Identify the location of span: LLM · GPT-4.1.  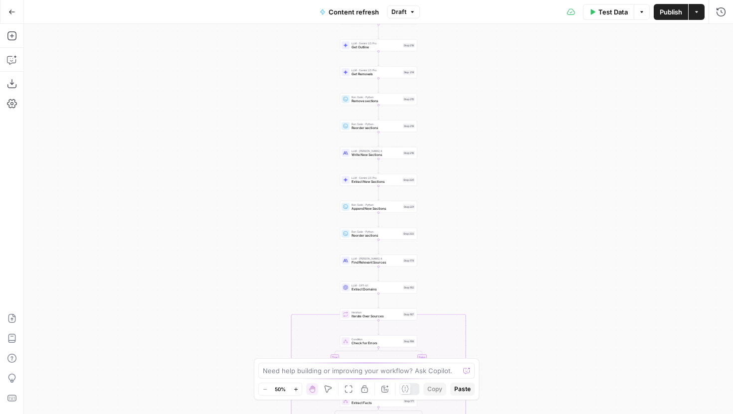
(376, 286).